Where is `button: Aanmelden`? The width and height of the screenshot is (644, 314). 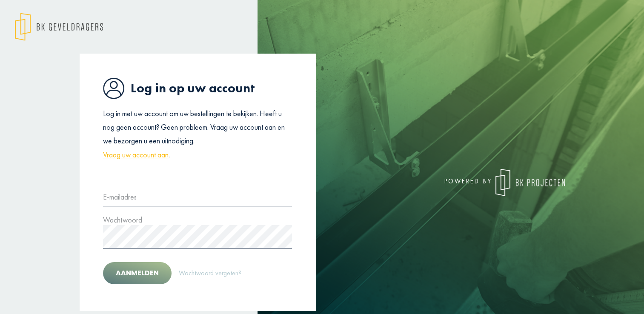 button: Aanmelden is located at coordinates (137, 273).